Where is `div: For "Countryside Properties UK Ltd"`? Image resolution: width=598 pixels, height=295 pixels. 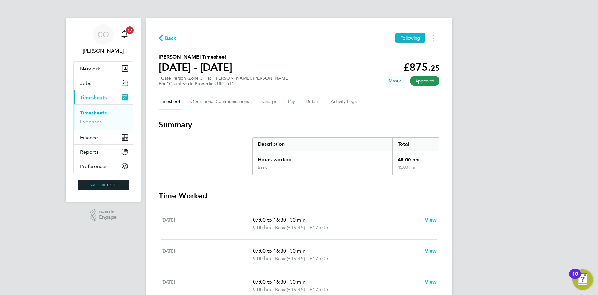 div: For "Countryside Properties UK Ltd" is located at coordinates (225, 84).